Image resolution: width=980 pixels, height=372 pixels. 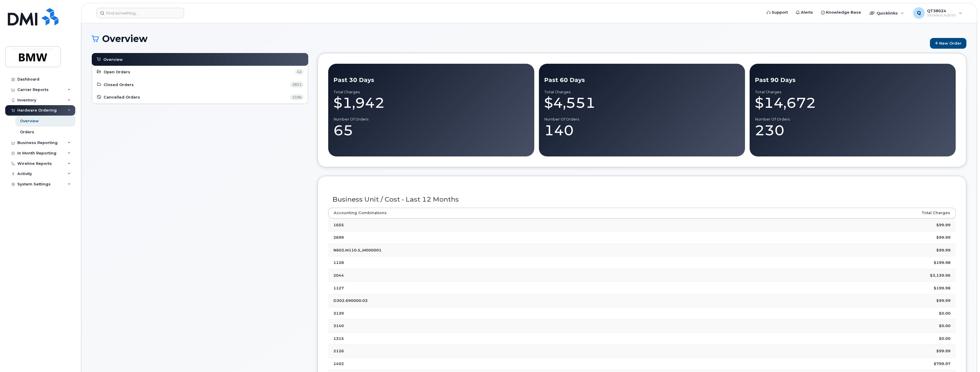 What do you see at coordinates (853, 131) in the screenshot?
I see `div: 230` at bounding box center [853, 131].